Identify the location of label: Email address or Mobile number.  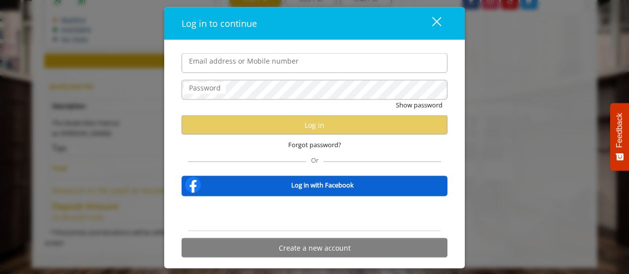
(244, 61).